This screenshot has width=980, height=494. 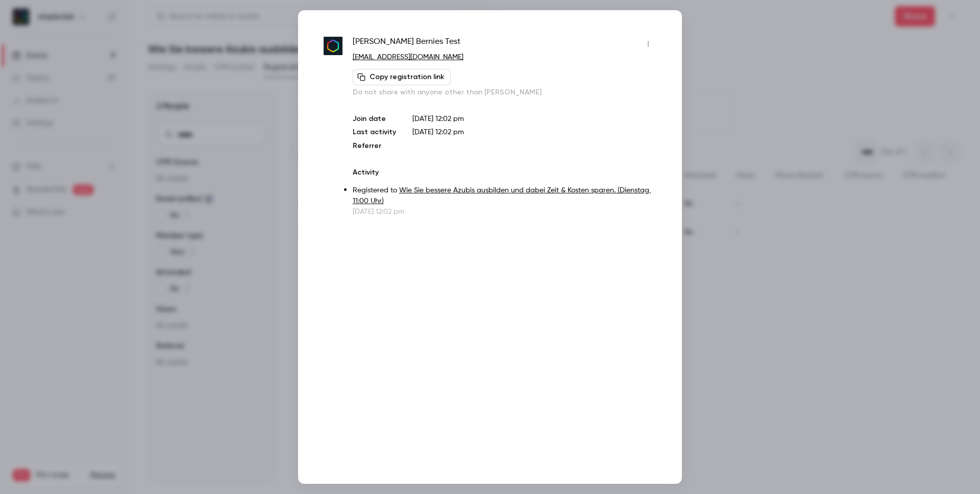 I want to click on button: Copy registration link, so click(x=402, y=77).